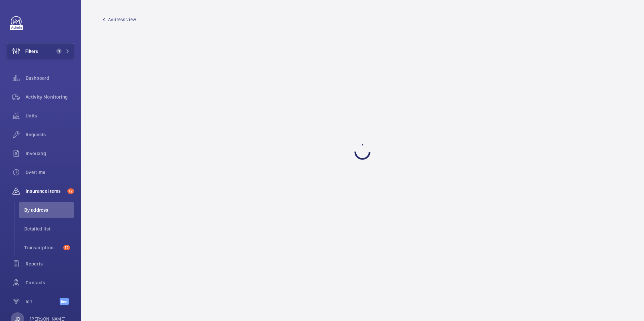 This screenshot has height=321, width=644. What do you see at coordinates (50, 78) in the screenshot?
I see `span: Dashboard` at bounding box center [50, 78].